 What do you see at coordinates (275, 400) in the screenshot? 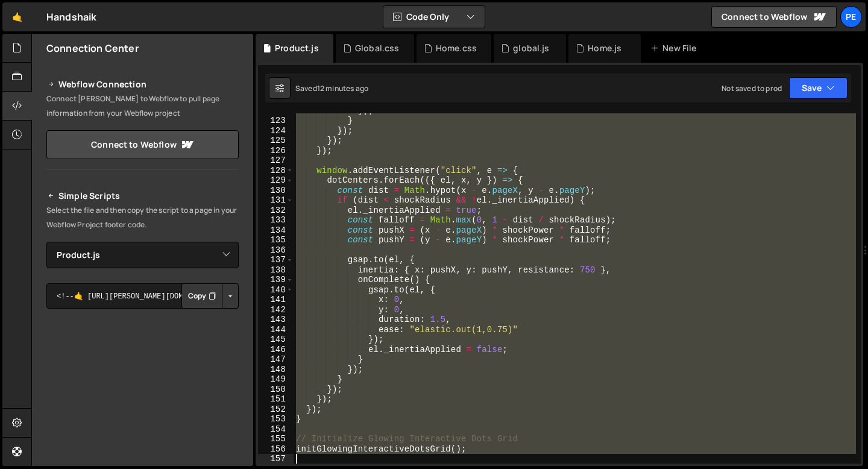
I see `div: 151` at bounding box center [275, 400].